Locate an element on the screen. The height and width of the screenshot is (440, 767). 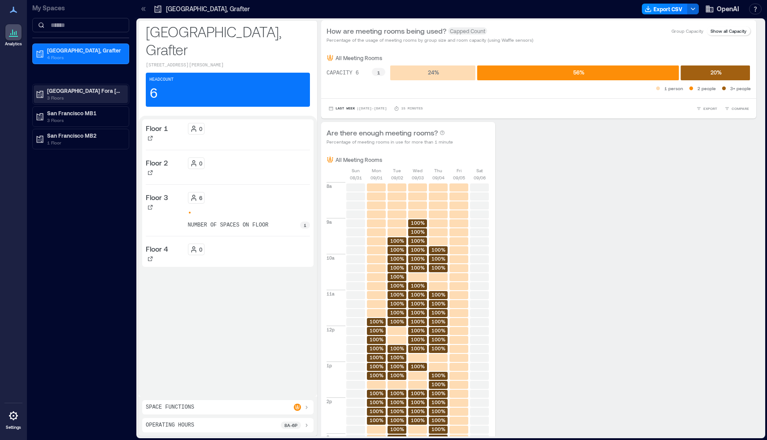
p: Percentage of the usage of meeting rooms by group size and room capacity (using Waffle sensors) is located at coordinates (430, 40).